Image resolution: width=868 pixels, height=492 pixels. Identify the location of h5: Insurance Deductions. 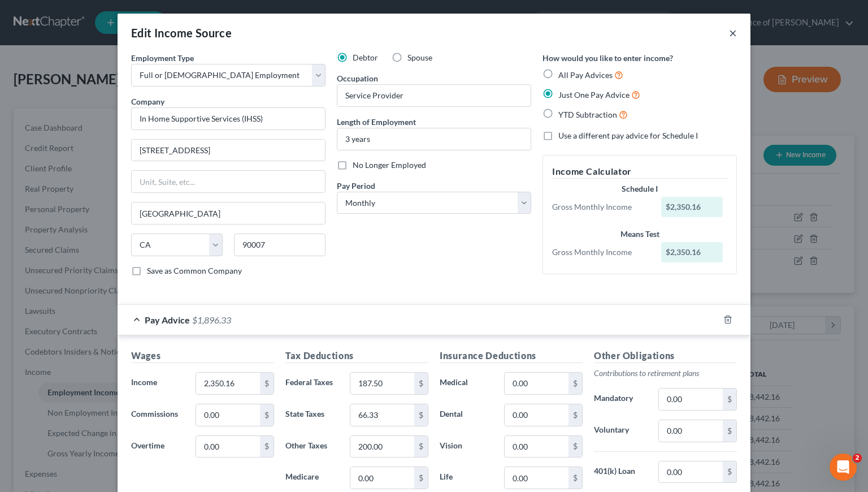
(511, 355).